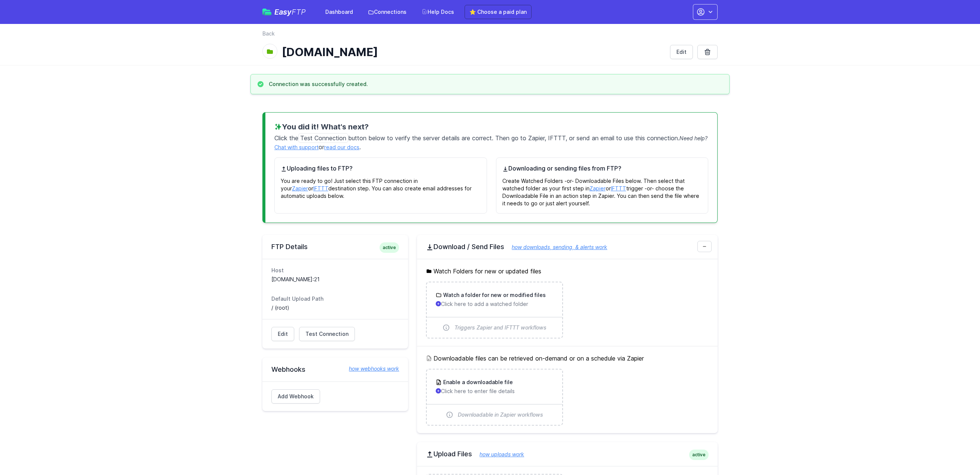 The height and width of the screenshot is (475, 980). What do you see at coordinates (335, 270) in the screenshot?
I see `dt: Host` at bounding box center [335, 270].